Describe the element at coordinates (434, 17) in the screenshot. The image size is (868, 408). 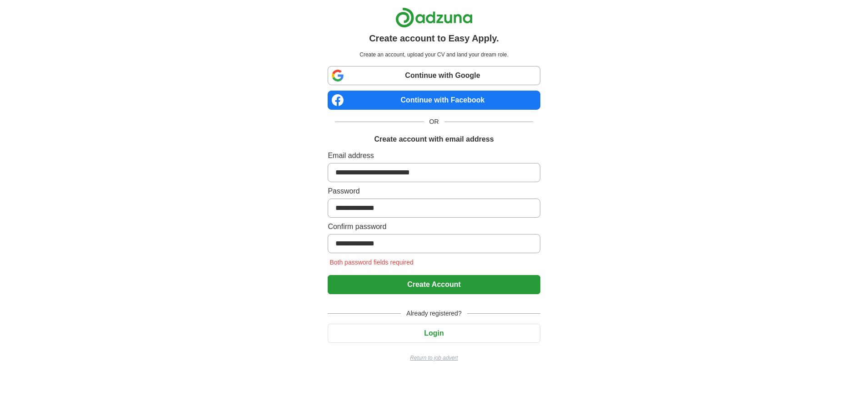
I see `img: Adzuna logo` at that location.